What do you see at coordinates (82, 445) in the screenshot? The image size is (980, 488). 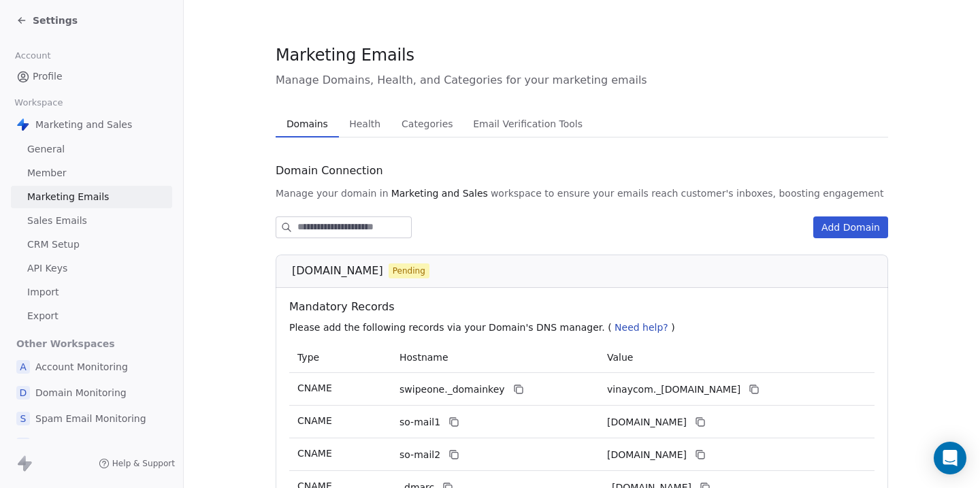 I see `span: Workflow templates` at bounding box center [82, 445].